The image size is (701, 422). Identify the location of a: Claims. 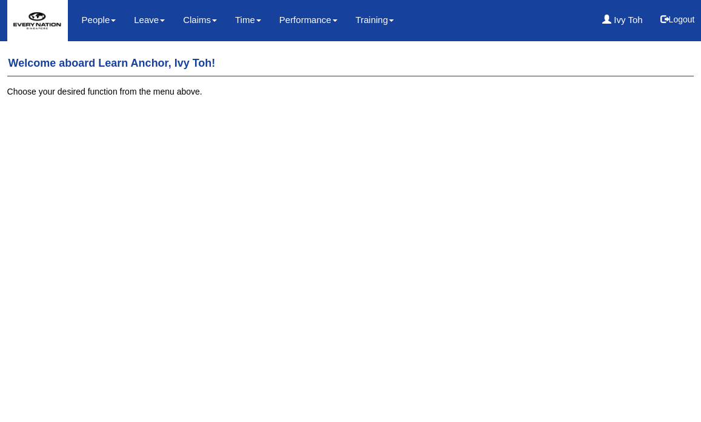
(200, 20).